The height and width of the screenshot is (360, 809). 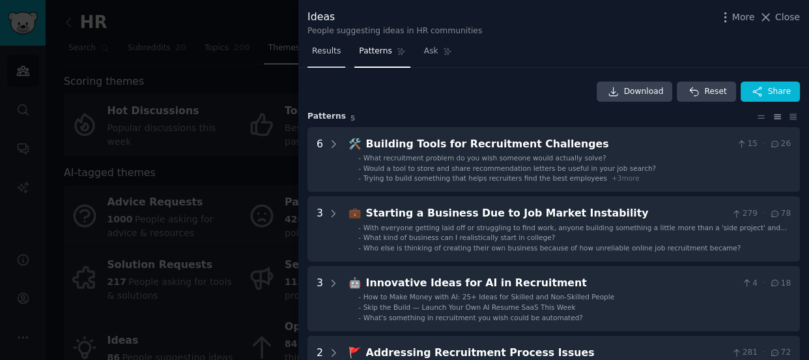 What do you see at coordinates (438, 54) in the screenshot?
I see `a: Ask` at bounding box center [438, 54].